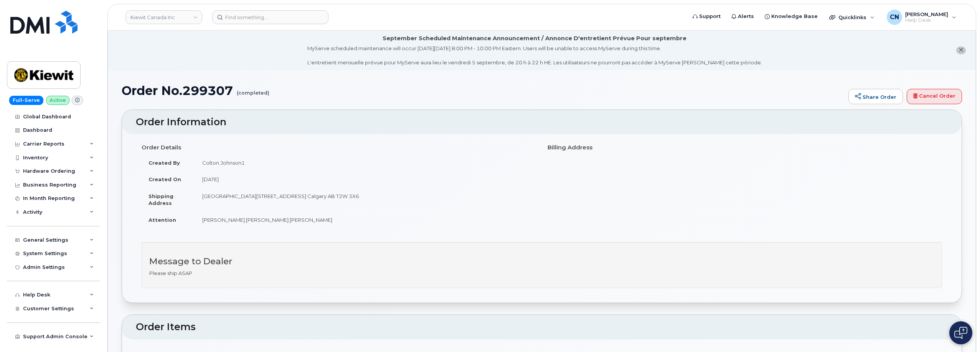 The height and width of the screenshot is (352, 980). Describe the element at coordinates (164, 163) in the screenshot. I see `strong: Created By` at that location.